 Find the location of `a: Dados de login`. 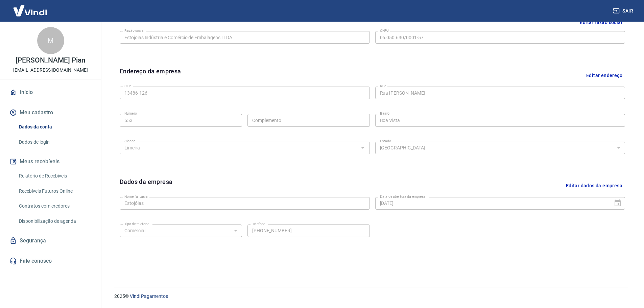

a: Dados de login is located at coordinates (54, 142).